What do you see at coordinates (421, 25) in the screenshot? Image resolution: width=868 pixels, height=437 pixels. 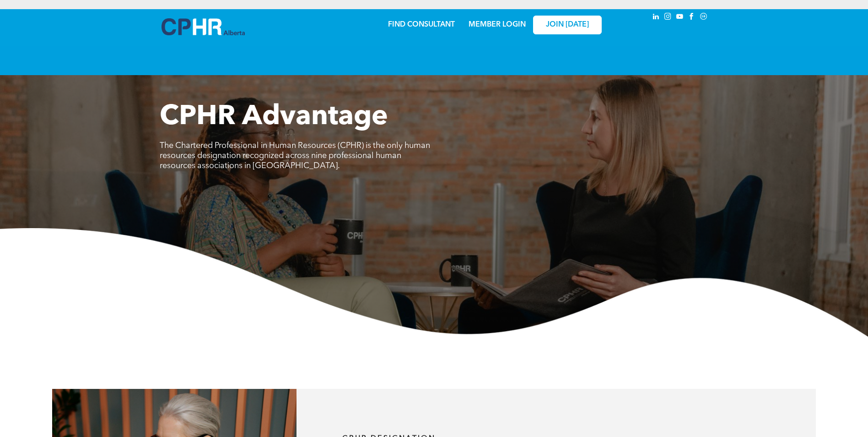 I see `a: FIND CONSULTANT` at bounding box center [421, 25].